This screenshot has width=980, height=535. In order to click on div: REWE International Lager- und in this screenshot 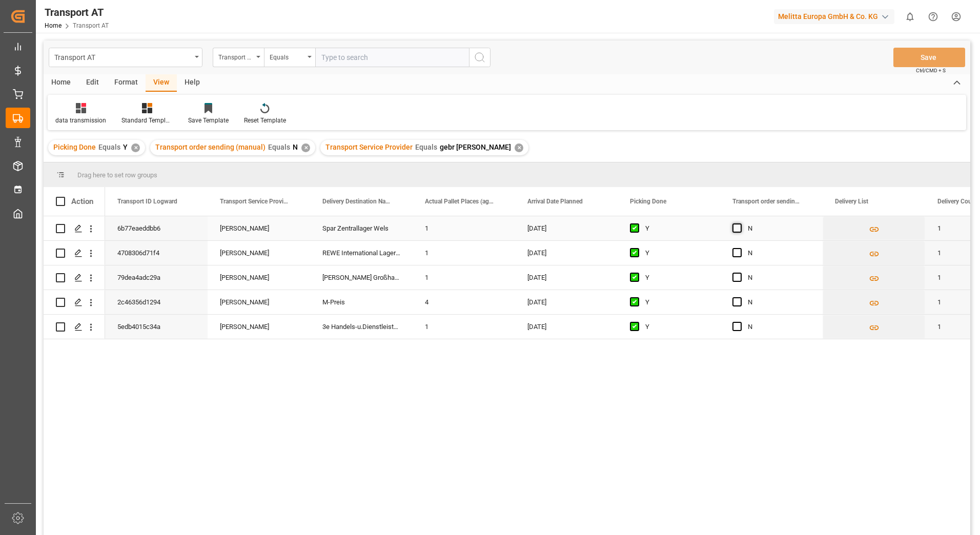, I will do `click(361, 253)`.